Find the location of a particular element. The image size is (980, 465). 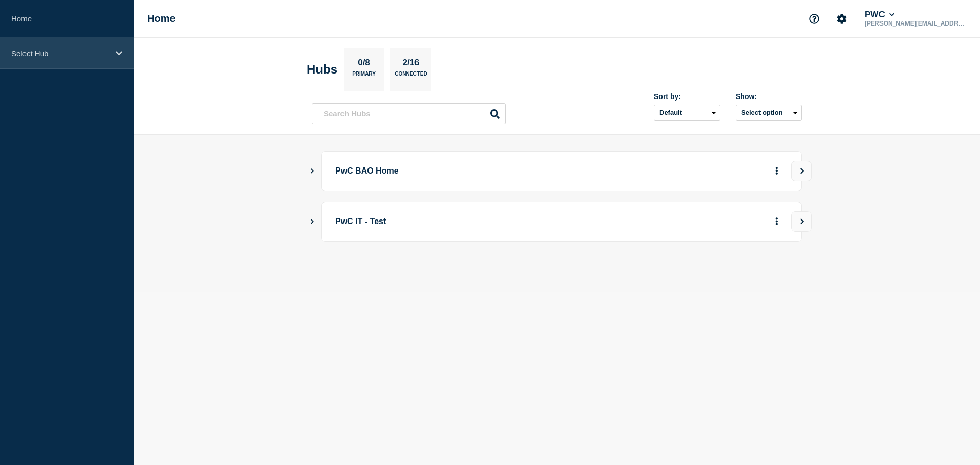

button: PWC is located at coordinates (879, 15).